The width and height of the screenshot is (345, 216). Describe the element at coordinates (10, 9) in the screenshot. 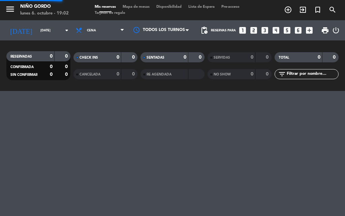

I see `i: menu` at that location.